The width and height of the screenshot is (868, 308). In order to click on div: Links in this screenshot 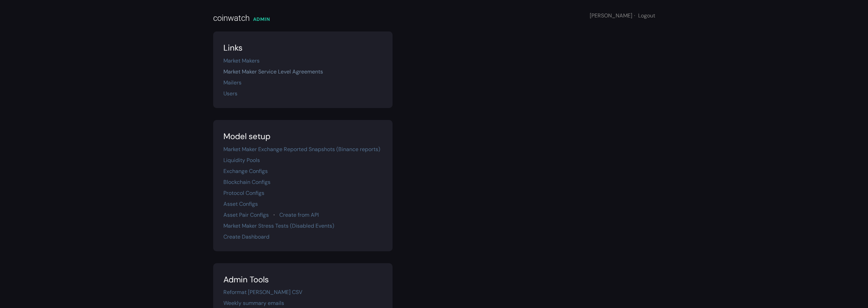, I will do `click(303, 48)`.